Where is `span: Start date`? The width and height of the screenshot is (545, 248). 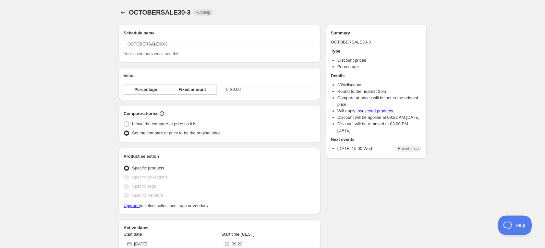 span: Start date is located at coordinates (133, 234).